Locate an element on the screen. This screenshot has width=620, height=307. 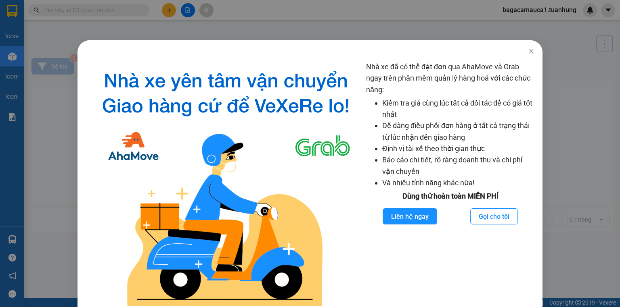
li: Báo cáo chi tiết, rõ ràng doanh thu và chi phí vận chuyển is located at coordinates (458, 166).